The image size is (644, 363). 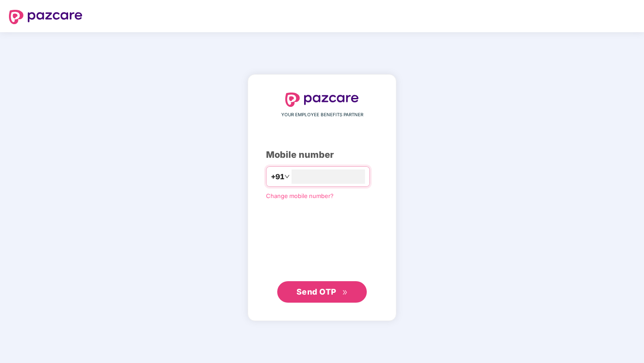 I want to click on span: down, so click(x=287, y=177).